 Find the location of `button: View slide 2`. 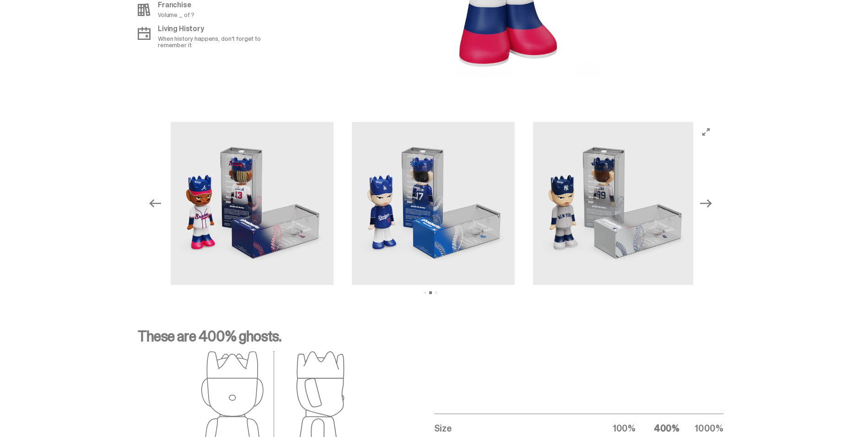

button: View slide 2 is located at coordinates (430, 293).